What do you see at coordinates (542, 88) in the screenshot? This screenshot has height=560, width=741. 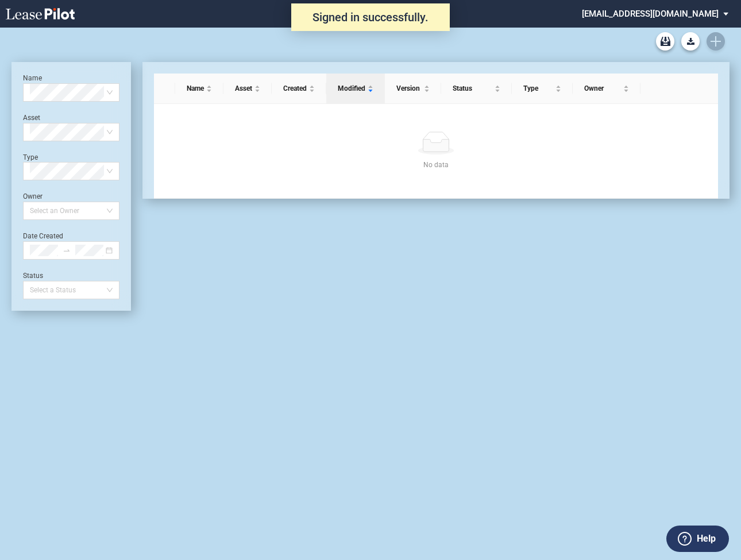 I see `th: Type` at bounding box center [542, 88].